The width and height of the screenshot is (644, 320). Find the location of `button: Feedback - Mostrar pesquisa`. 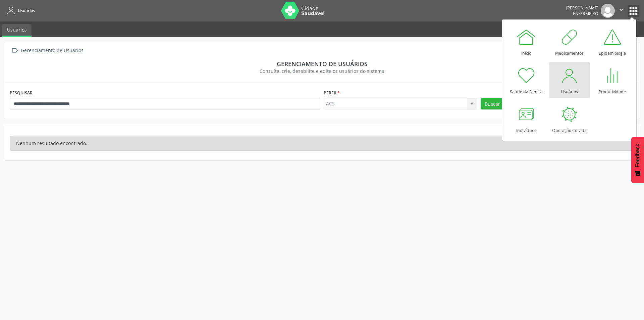

button: Feedback - Mostrar pesquisa is located at coordinates (637, 160).